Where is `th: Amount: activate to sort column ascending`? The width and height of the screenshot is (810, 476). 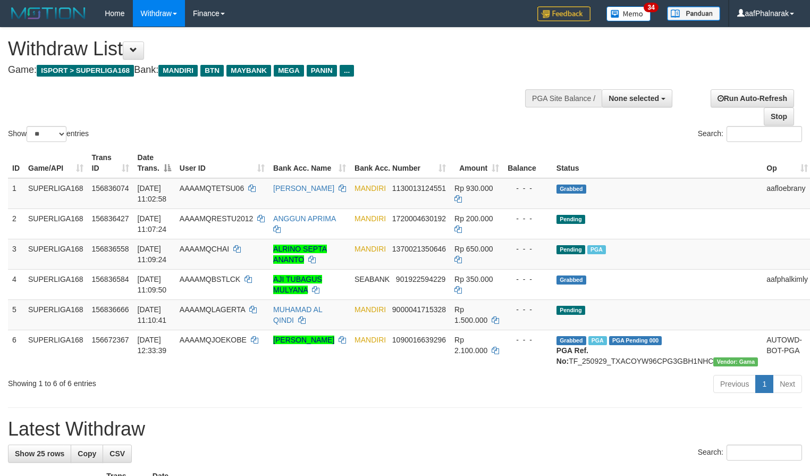
th: Amount: activate to sort column ascending is located at coordinates (477, 163).